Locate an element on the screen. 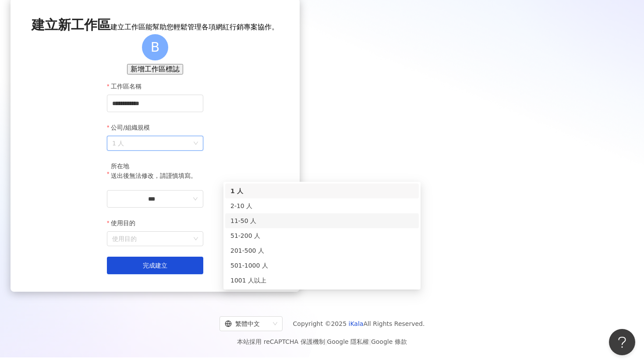  span: 建立工作區能幫助您輕鬆管理各項網紅行銷專案協作。 is located at coordinates (194, 27).